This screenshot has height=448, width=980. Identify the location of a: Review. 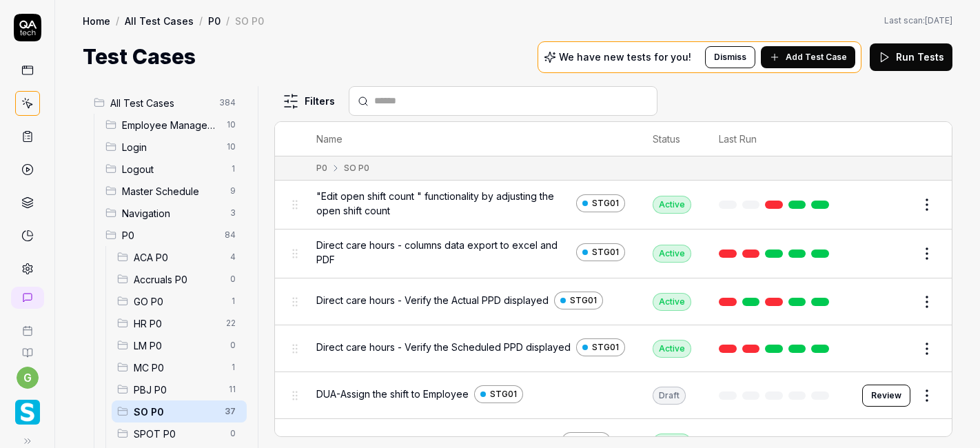
(886, 396).